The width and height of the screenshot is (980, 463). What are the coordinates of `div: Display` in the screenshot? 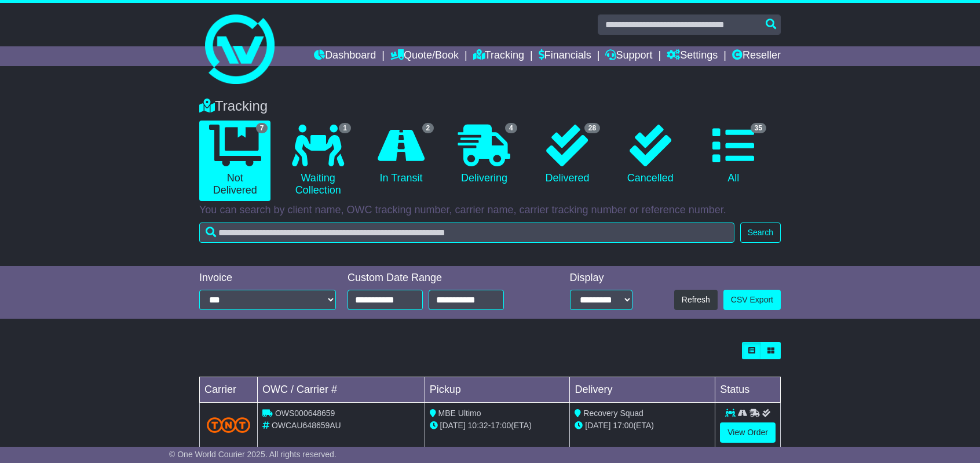 It's located at (601, 278).